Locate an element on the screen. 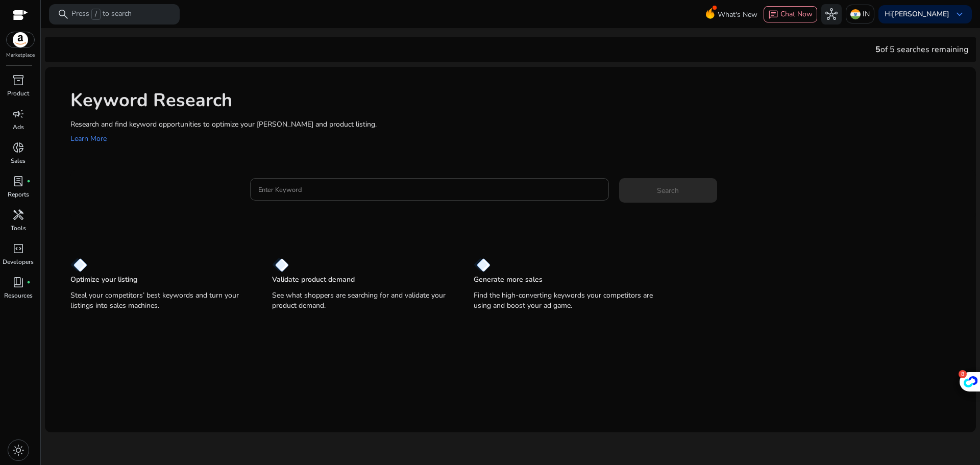  span: chat is located at coordinates (774, 15).